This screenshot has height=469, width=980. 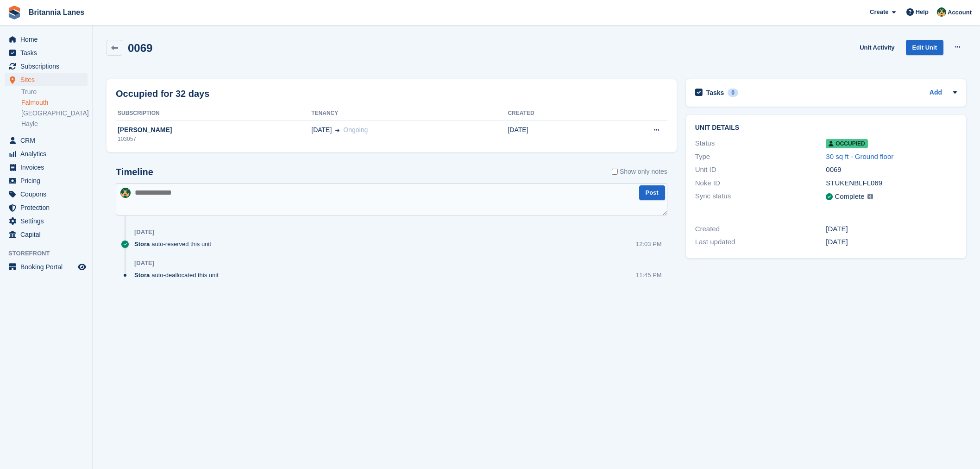 I want to click on th: Tenancy, so click(x=410, y=114).